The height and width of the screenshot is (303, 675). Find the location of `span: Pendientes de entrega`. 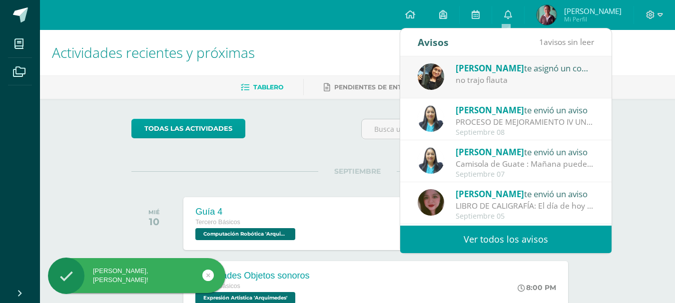

span: Pendientes de entrega is located at coordinates (377, 87).